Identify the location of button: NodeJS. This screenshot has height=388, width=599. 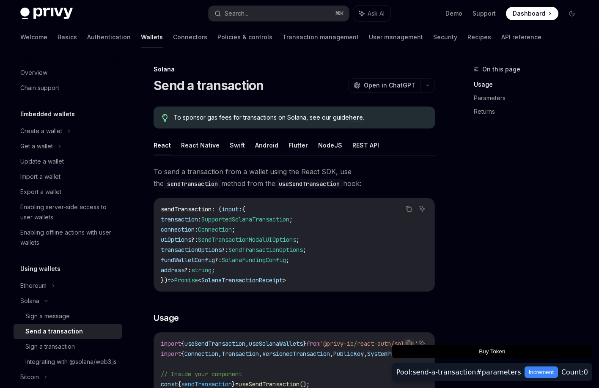
(330, 145).